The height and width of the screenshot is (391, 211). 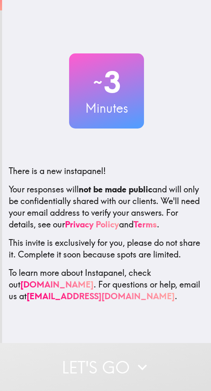 I want to click on a: Privacy Policy, so click(x=92, y=224).